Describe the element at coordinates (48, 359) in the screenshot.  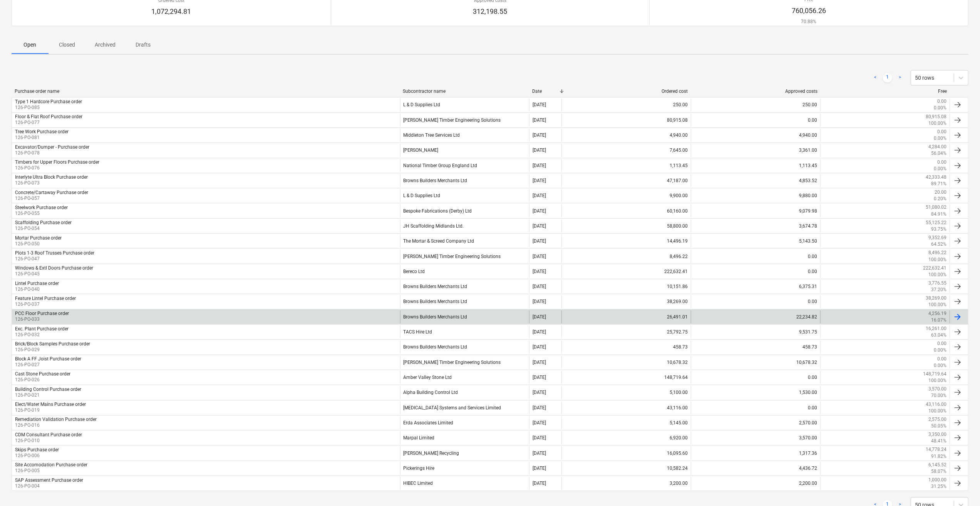
I see `div: Block A FF Joist Purchase order` at that location.